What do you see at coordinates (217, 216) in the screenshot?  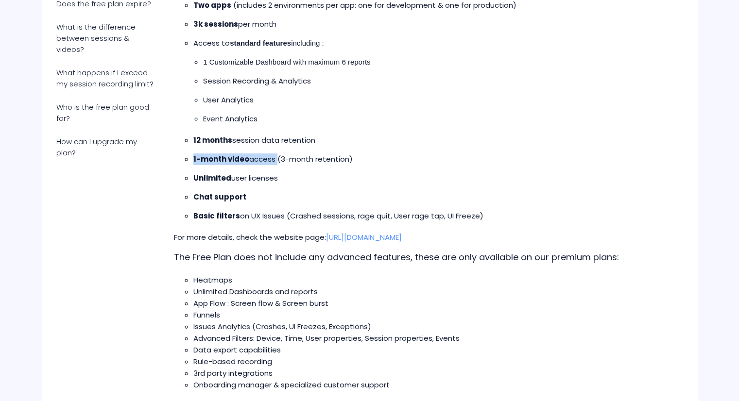 I see `strong: Basic filters` at bounding box center [217, 216].